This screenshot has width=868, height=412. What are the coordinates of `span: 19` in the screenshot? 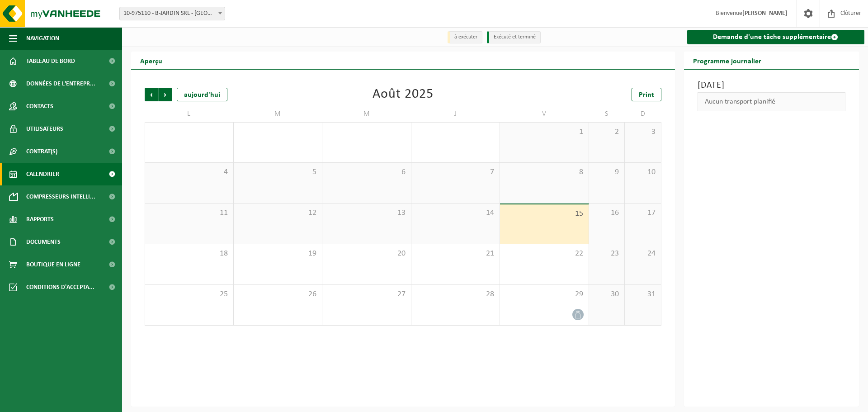 It's located at (278, 254).